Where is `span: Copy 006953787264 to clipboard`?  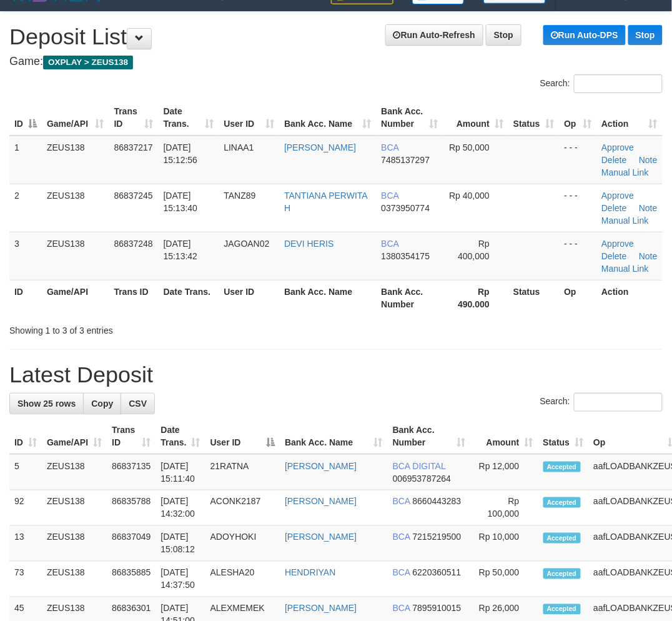 span: Copy 006953787264 to clipboard is located at coordinates (422, 478).